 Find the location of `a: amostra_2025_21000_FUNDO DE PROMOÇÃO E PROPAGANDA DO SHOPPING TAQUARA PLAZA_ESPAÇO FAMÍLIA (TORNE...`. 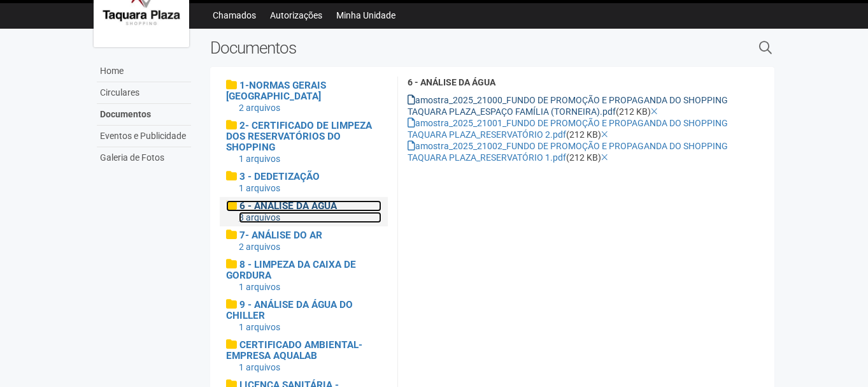

a: amostra_2025_21000_FUNDO DE PROMOÇÃO E PROPAGANDA DO SHOPPING TAQUARA PLAZA_ESPAÇO FAMÍLIA (TORNE... is located at coordinates (568, 106).